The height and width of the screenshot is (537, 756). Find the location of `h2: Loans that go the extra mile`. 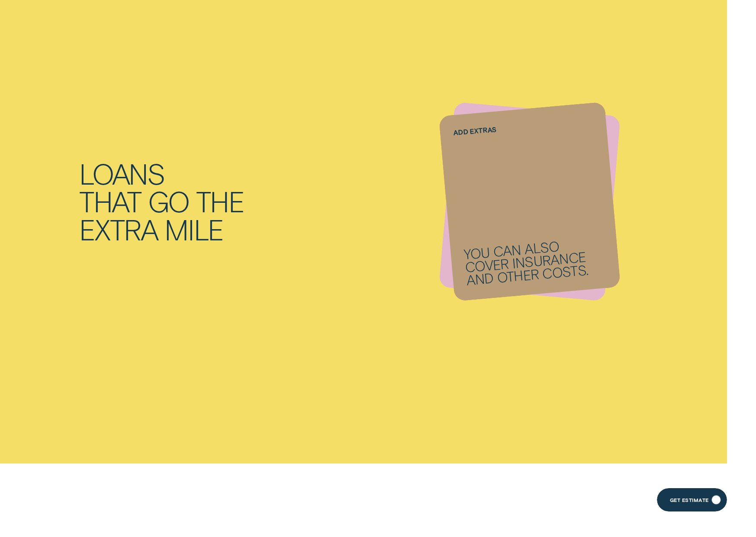

h2: Loans that go the extra mile is located at coordinates (227, 201).